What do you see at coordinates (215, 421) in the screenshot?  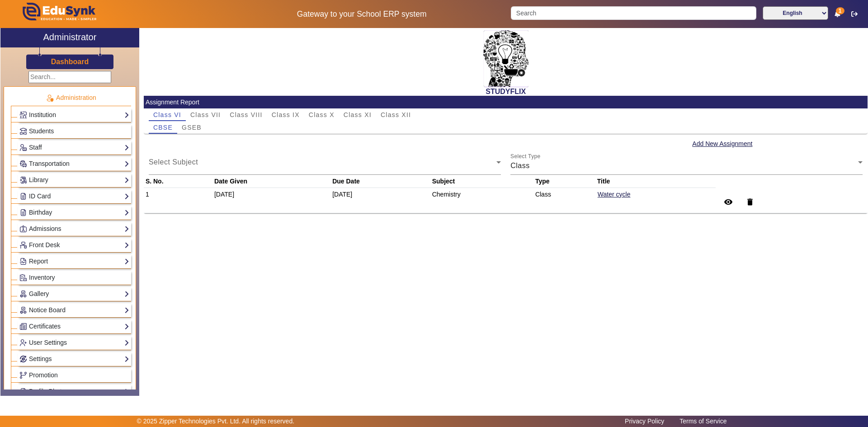 I see `p: © 2025 Zipper Technologies Pvt. Ltd. All rights reserved.` at bounding box center [215, 421].